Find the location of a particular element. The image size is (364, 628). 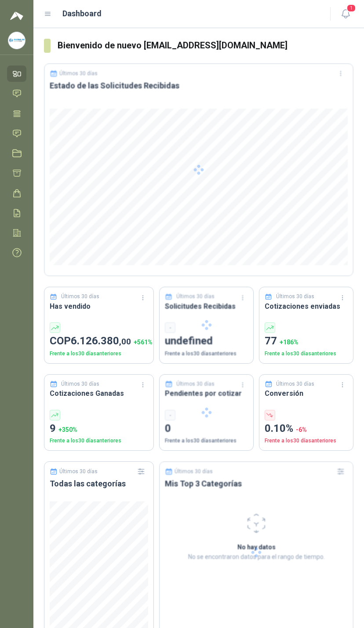

span: 1 is located at coordinates (351, 8).